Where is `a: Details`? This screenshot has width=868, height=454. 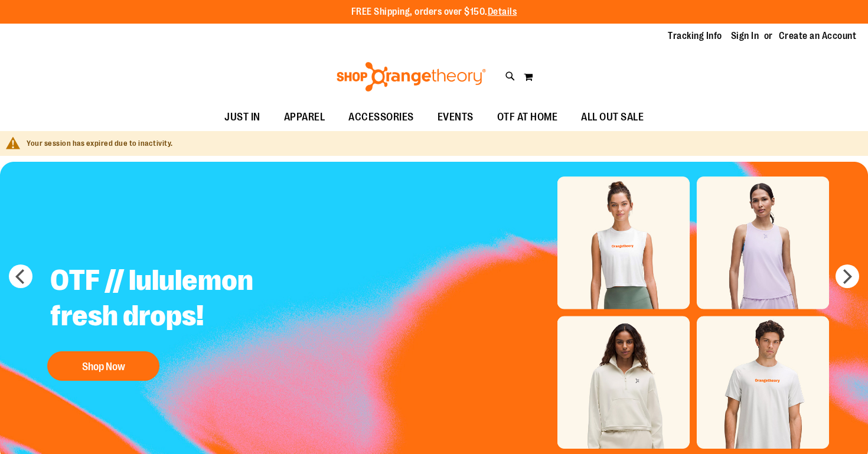
a: Details is located at coordinates (503, 11).